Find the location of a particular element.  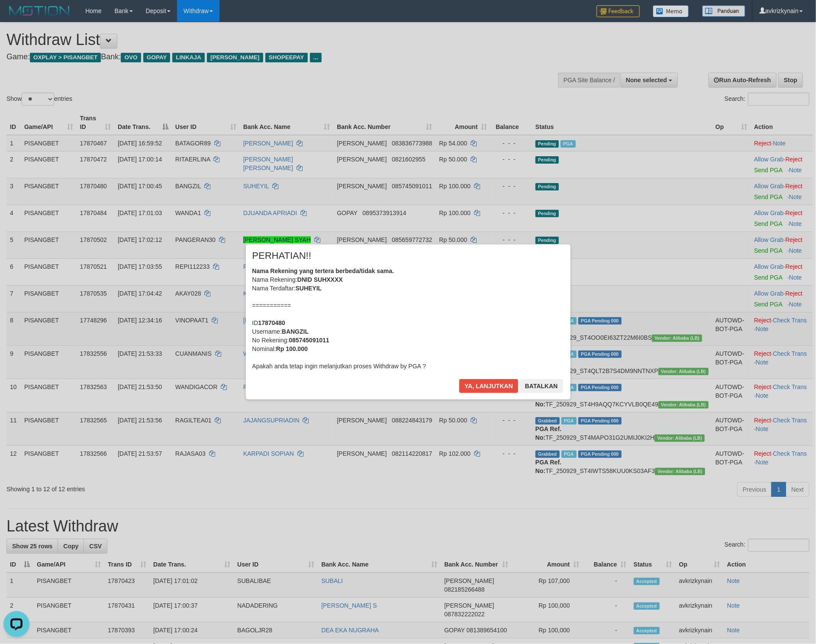

button: Batalkan is located at coordinates (541, 386).